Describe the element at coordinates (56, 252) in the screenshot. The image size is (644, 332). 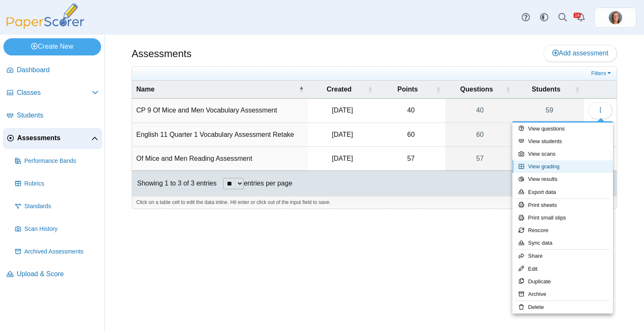
I see `a: Archived Assessments` at that location.